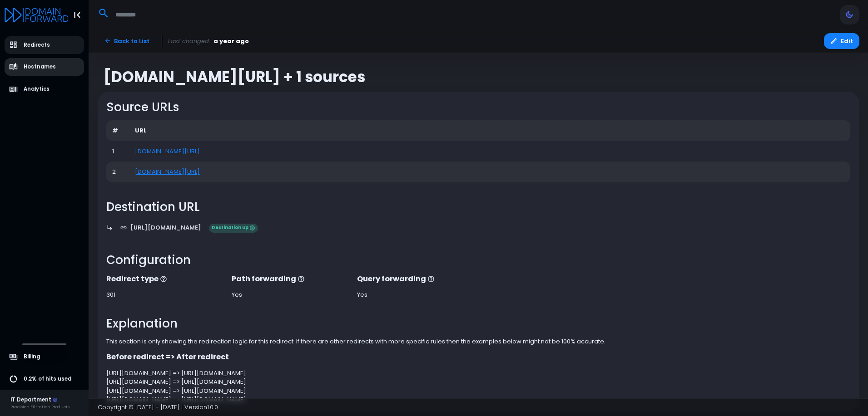 The height and width of the screenshot is (416, 868). I want to click on img: tab_domain_overview_orange.svg, so click(28, 56).